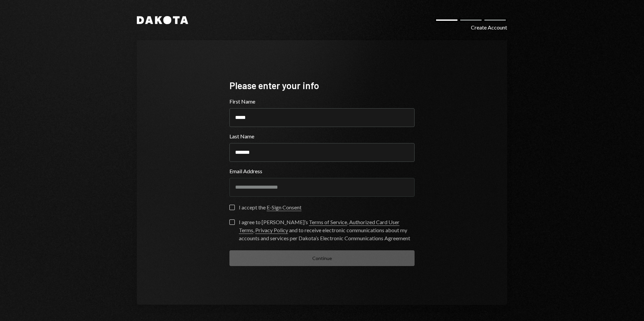 Image resolution: width=644 pixels, height=321 pixels. I want to click on button: I accept the E-Sign Consent, so click(232, 208).